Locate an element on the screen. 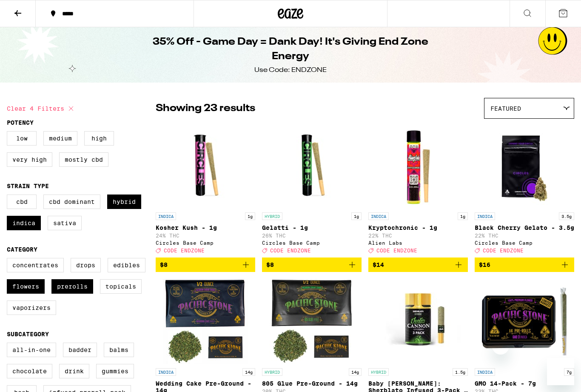  img: Pacific Stone - Wedding Cake Pre-Ground - 14g is located at coordinates (205, 321).